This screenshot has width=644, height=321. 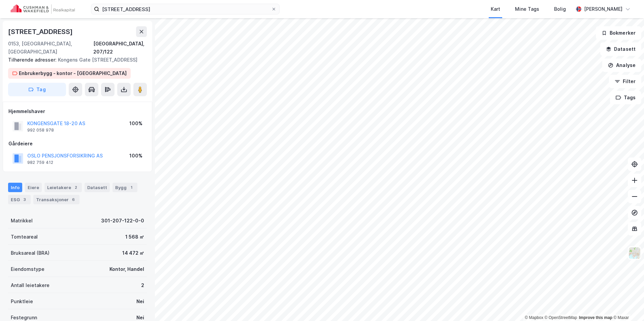 What do you see at coordinates (625, 98) in the screenshot?
I see `button: Tags` at bounding box center [625, 98].